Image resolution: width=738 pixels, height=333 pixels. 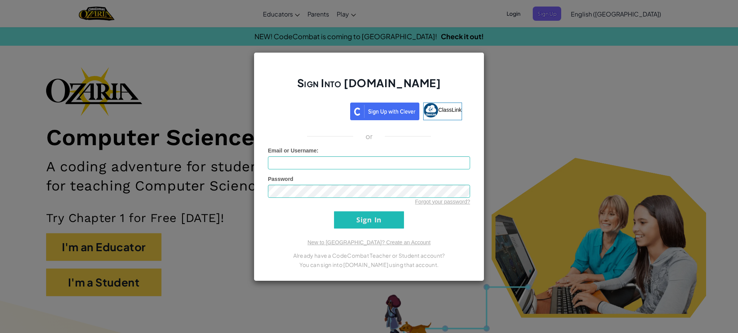 What do you see at coordinates (369, 220) in the screenshot?
I see `input: Sign In` at bounding box center [369, 220].